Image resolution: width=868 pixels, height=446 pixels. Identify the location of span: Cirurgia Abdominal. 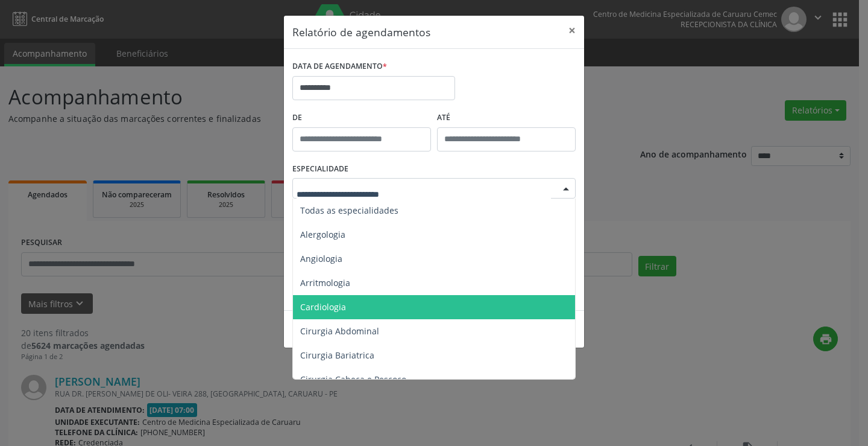
(339, 331).